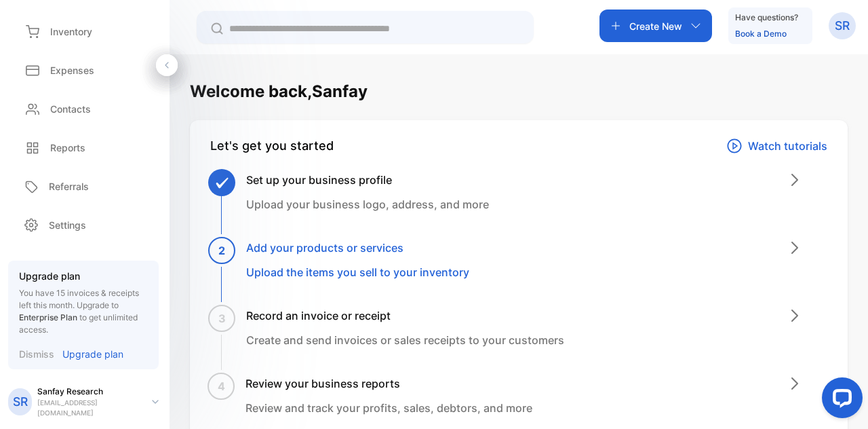 This screenshot has width=868, height=429. I want to click on span: 2, so click(222, 250).